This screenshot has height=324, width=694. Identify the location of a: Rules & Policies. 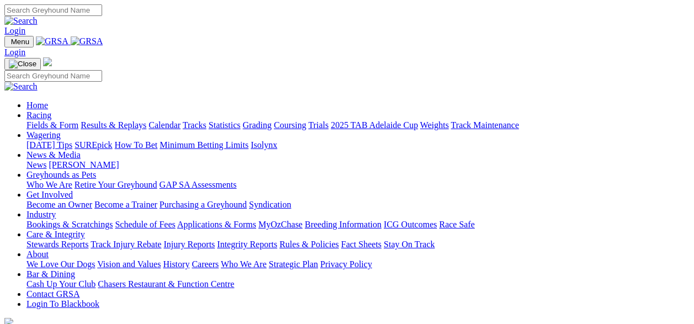
(309, 244).